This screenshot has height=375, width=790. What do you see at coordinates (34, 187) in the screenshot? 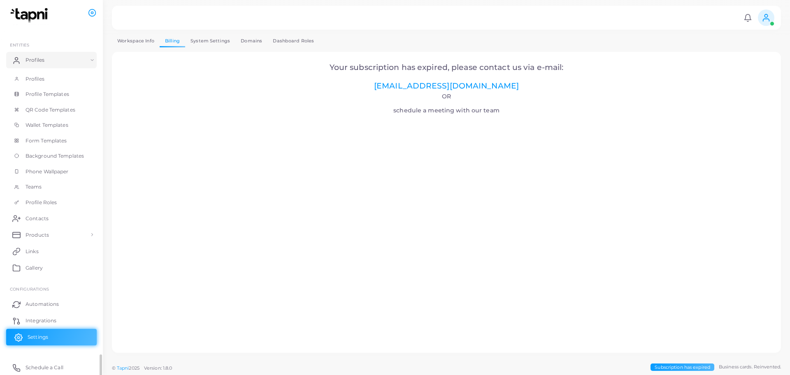
I see `span: Teams` at bounding box center [34, 187].